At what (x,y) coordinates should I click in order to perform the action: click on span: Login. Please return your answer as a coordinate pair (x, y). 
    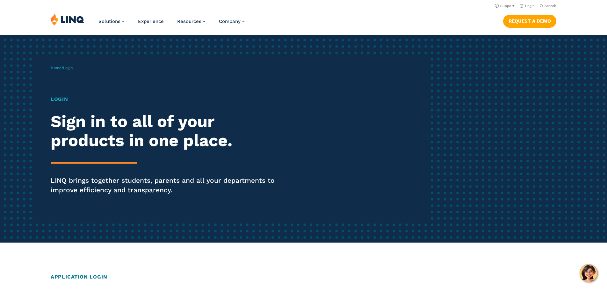
    Looking at the image, I should click on (68, 68).